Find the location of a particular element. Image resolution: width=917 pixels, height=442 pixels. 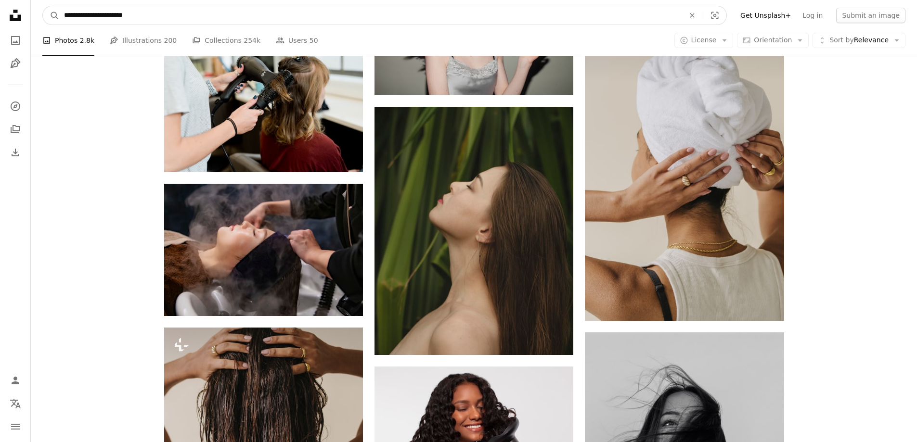

button: Orientation is located at coordinates (773, 40).